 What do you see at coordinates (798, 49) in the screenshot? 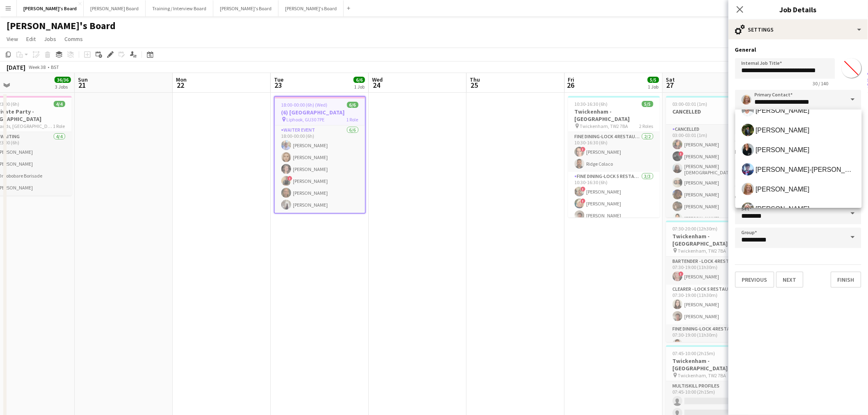
I see `h3: General` at bounding box center [798, 49].